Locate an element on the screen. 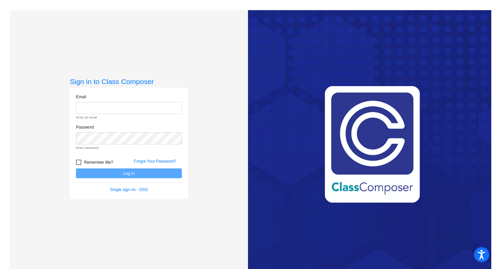  small: Enter password. is located at coordinates (129, 148).